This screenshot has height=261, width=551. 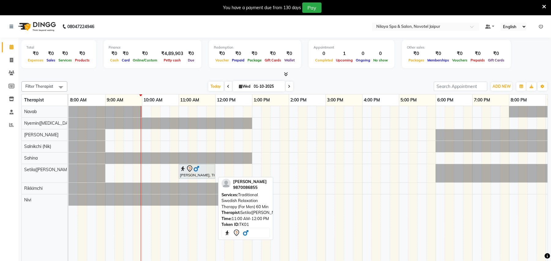 I want to click on a: 10:00 AM, so click(x=153, y=100).